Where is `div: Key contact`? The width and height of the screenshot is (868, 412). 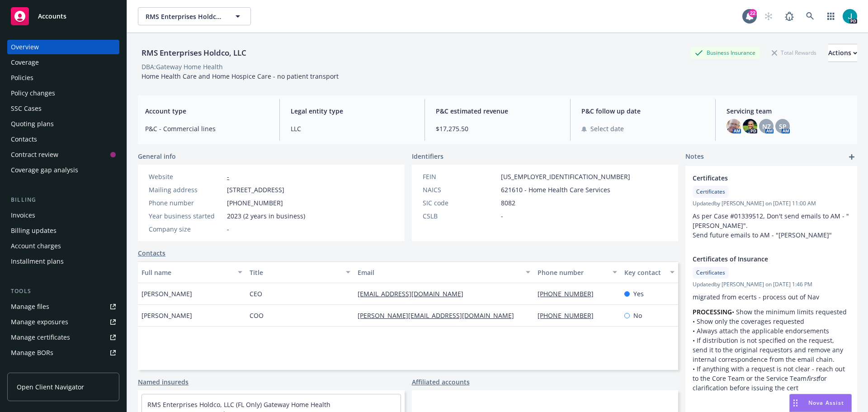 div: Key contact is located at coordinates (644, 272).